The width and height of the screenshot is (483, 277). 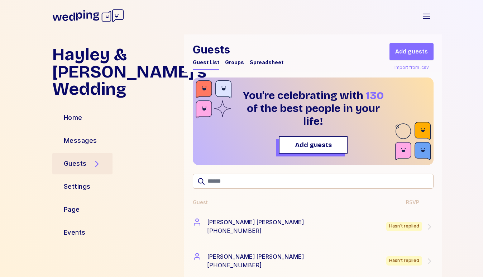 I want to click on div: Messages, so click(x=80, y=140).